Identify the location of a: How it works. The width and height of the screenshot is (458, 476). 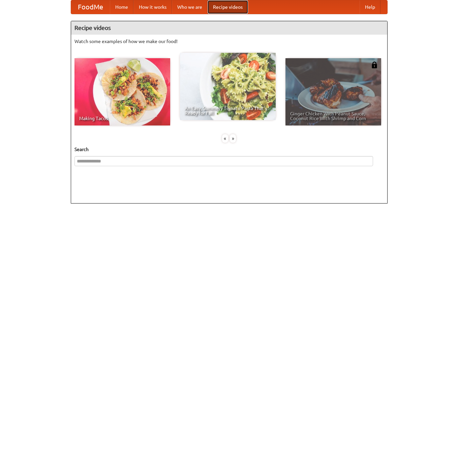
(153, 7).